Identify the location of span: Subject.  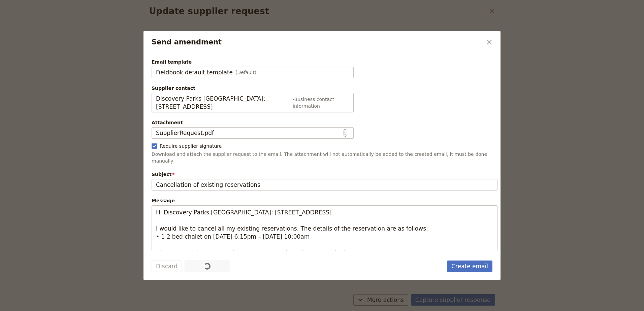
(324, 174).